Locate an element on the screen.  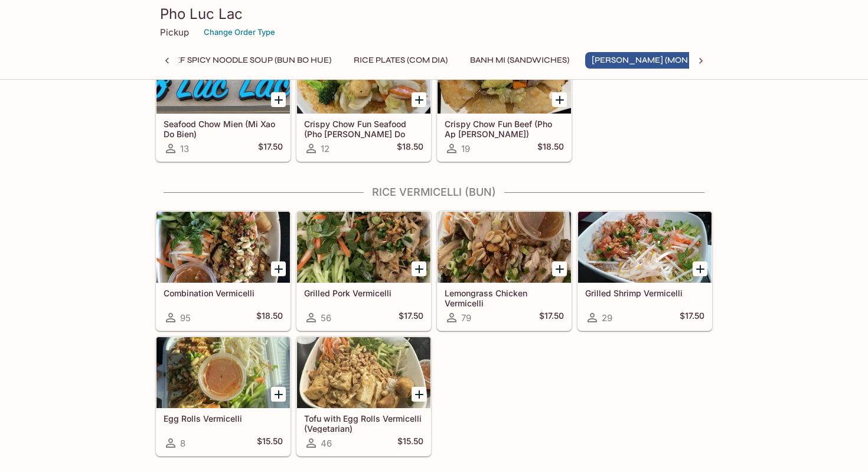
a: Lemongrass Chicken Vermicelli79$17.50 is located at coordinates (504, 271).